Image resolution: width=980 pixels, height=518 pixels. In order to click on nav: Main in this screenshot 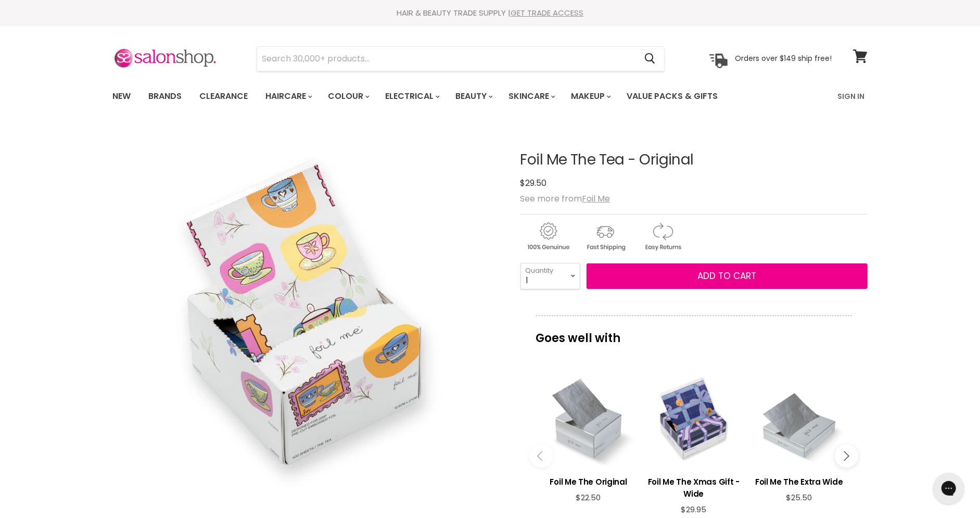, I will do `click(491, 96)`.